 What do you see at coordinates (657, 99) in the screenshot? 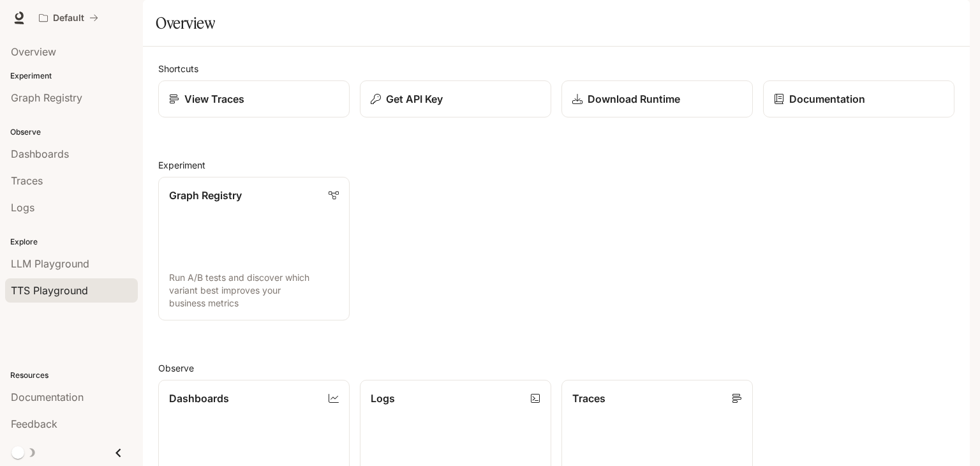
I see `a: Download Runtime` at bounding box center [657, 99].